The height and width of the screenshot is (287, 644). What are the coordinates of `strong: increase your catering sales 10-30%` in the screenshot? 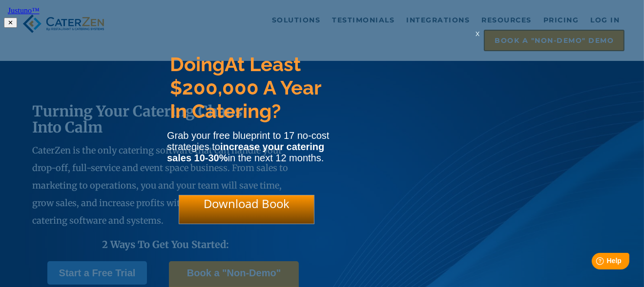 It's located at (245, 152).